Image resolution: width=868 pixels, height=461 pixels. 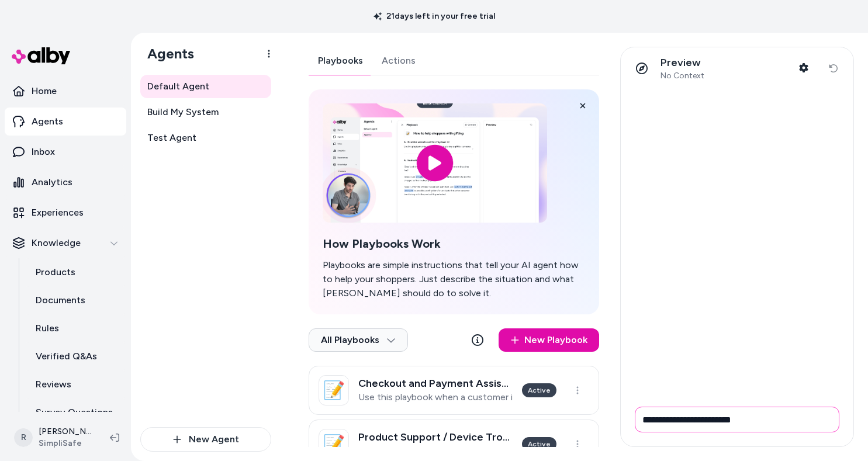 I want to click on p: Reviews, so click(x=53, y=384).